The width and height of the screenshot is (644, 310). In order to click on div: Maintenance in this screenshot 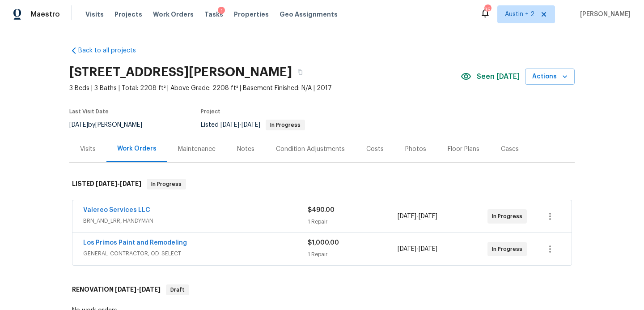, I will do `click(197, 149)`.